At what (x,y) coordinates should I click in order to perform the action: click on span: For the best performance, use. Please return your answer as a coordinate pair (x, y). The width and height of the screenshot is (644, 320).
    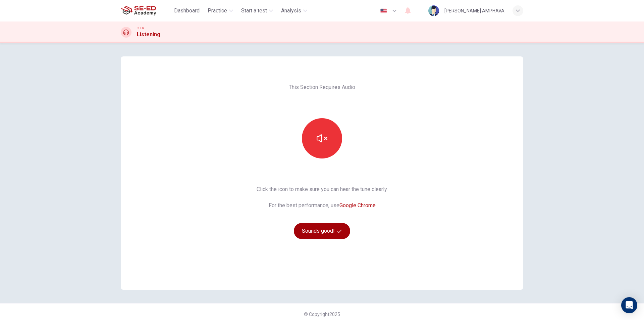
    Looking at the image, I should click on (322, 205).